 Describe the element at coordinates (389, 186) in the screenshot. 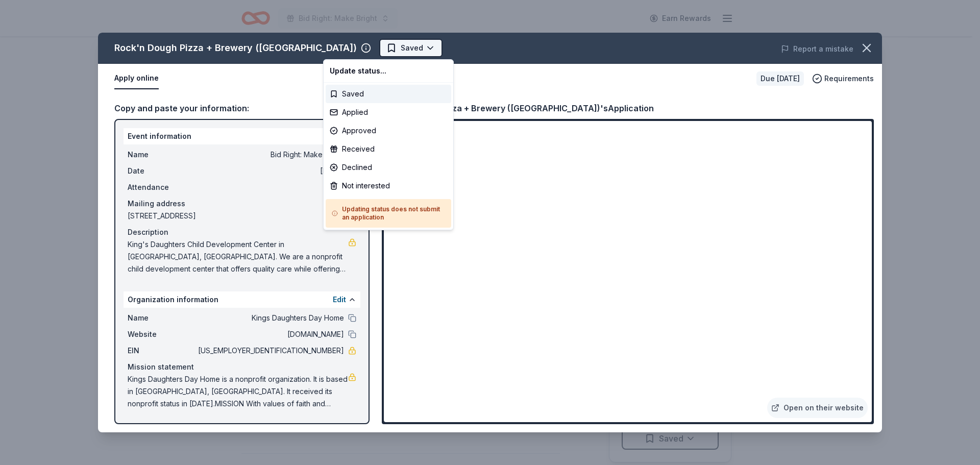

I see `div: Not interested` at that location.